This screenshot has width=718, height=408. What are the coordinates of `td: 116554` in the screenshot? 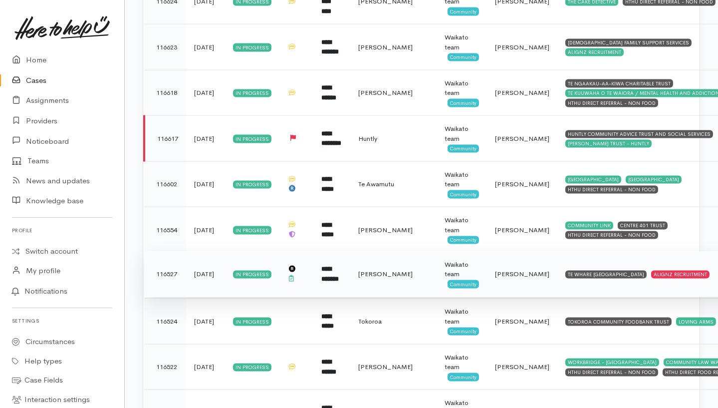 It's located at (165, 230).